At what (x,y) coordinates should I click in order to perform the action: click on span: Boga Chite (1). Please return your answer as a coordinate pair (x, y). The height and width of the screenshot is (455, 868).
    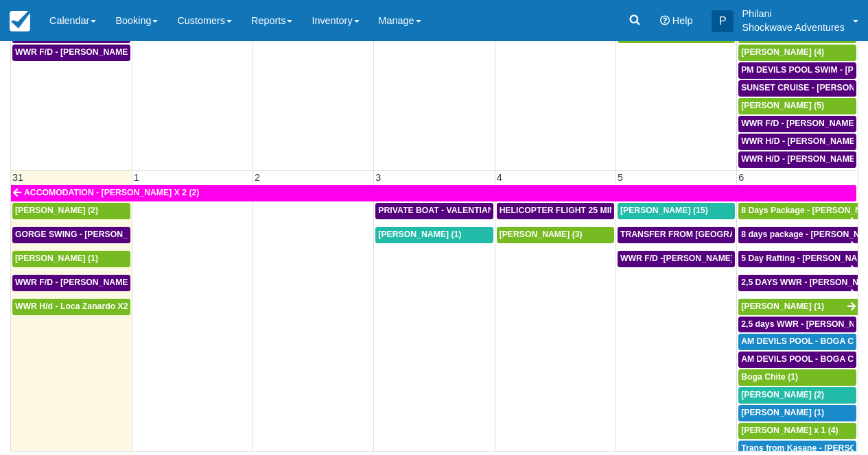
    Looking at the image, I should click on (769, 377).